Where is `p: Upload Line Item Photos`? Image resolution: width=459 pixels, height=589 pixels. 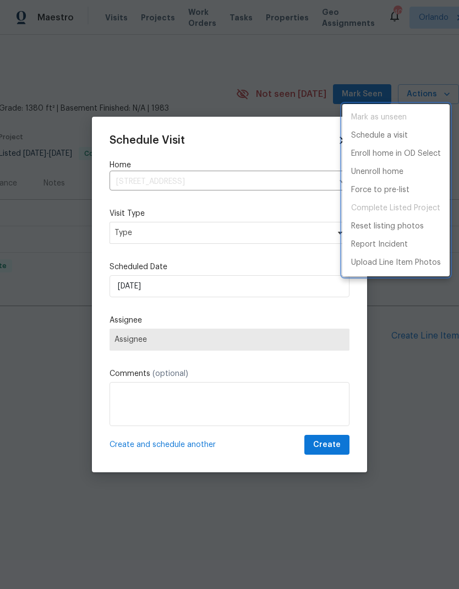
p: Upload Line Item Photos is located at coordinates (396, 263).